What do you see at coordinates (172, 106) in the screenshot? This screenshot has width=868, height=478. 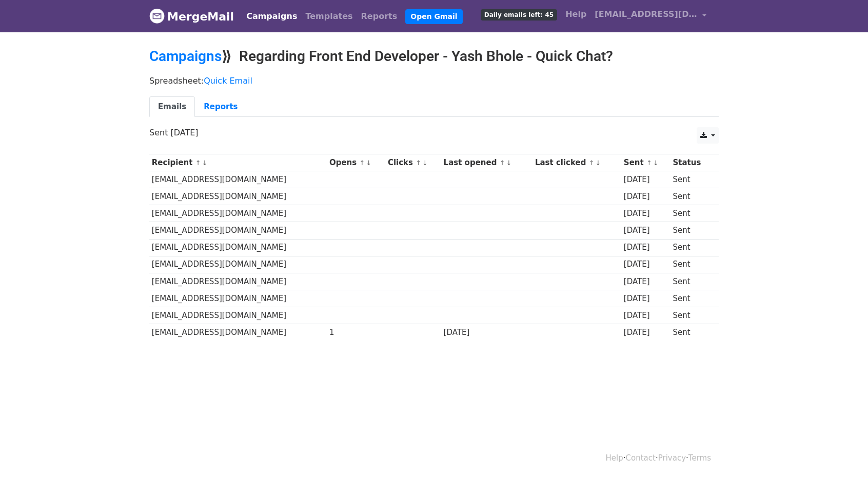 I see `a: Emails` at bounding box center [172, 106].